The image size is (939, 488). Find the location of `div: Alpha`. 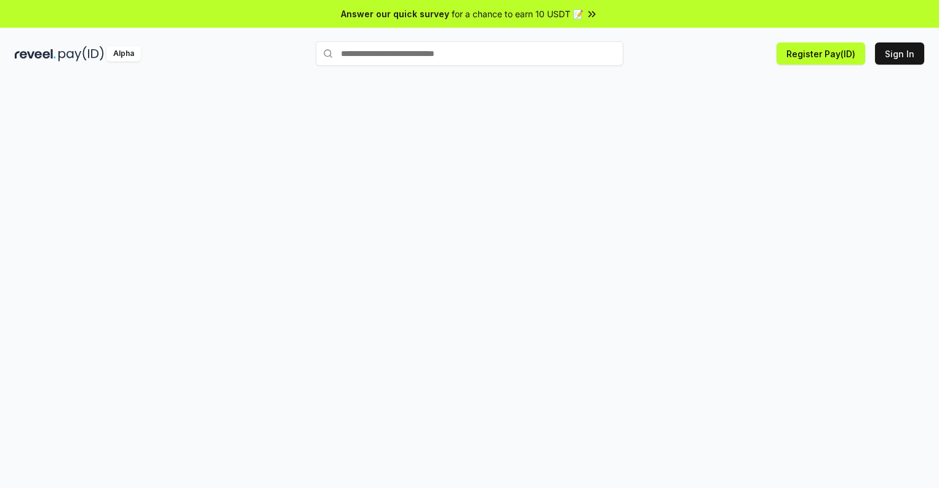

div: Alpha is located at coordinates (124, 54).